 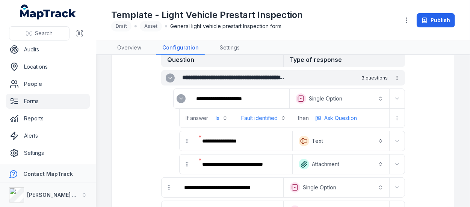 What do you see at coordinates (151, 26) in the screenshot?
I see `div: Asset` at bounding box center [151, 26].